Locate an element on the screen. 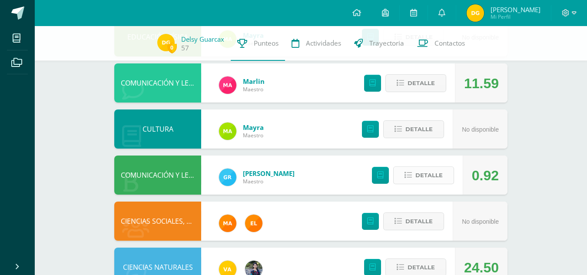 Image resolution: width=587 pixels, height=275 pixels. a: Marlin is located at coordinates (254, 81).